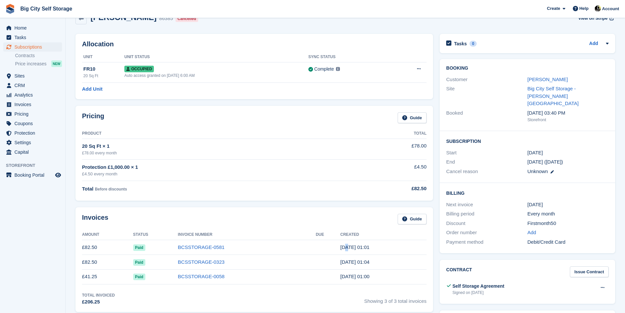 The width and height of the screenshot is (625, 313). What do you see at coordinates (166, 18) in the screenshot?
I see `div: 86385` at bounding box center [166, 18].